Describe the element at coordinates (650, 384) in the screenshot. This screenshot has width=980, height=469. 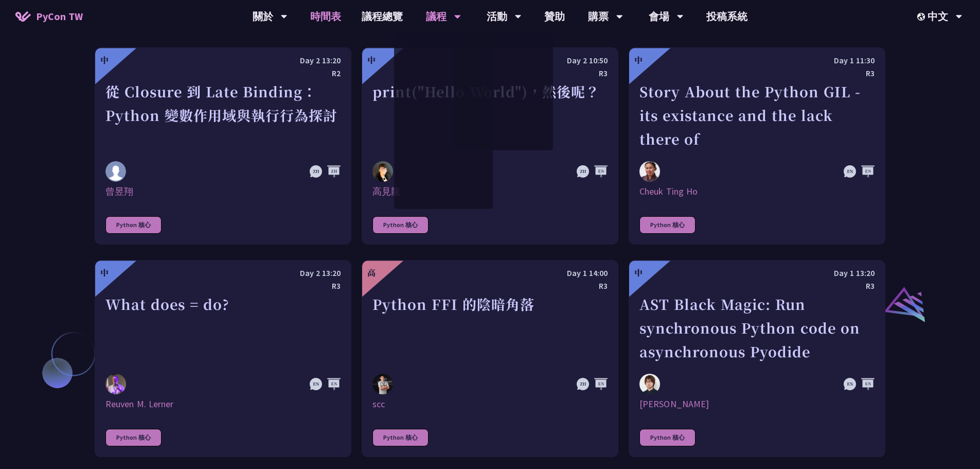
I see `img: Yuichiro Tachibana` at that location.